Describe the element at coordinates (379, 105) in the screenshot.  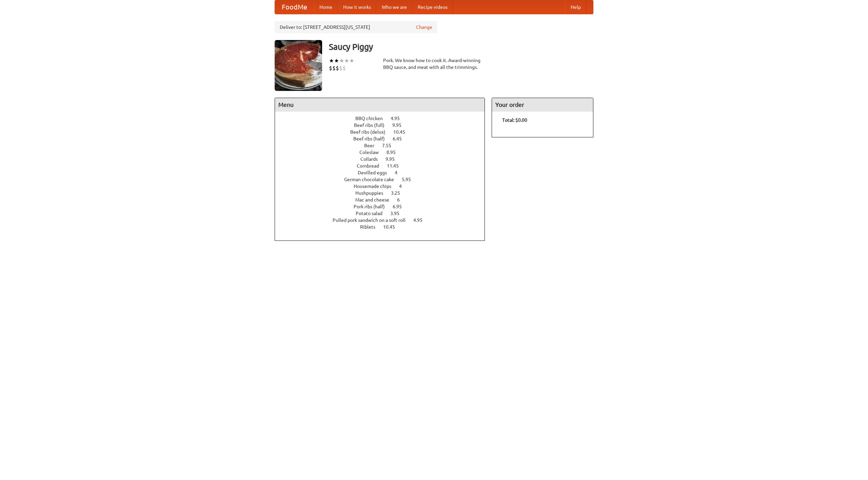
I see `h4: Menu` at that location.